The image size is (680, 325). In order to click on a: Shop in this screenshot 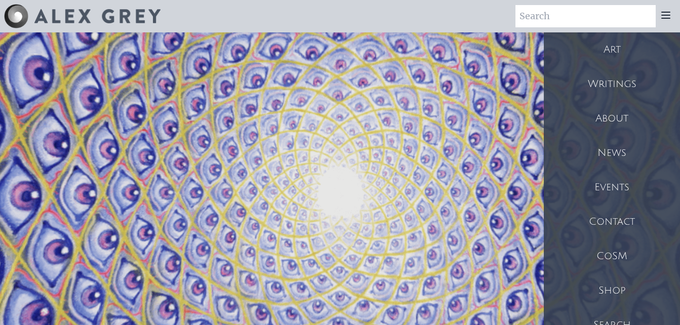, I will do `click(612, 291)`.